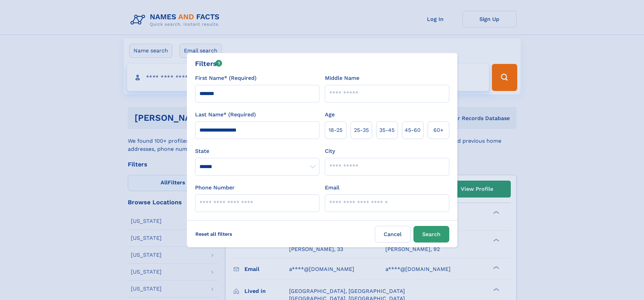 This screenshot has height=300, width=644. I want to click on label: State, so click(257, 151).